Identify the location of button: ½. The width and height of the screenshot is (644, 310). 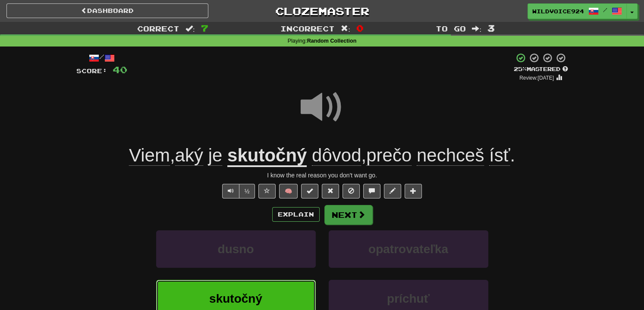
(247, 191).